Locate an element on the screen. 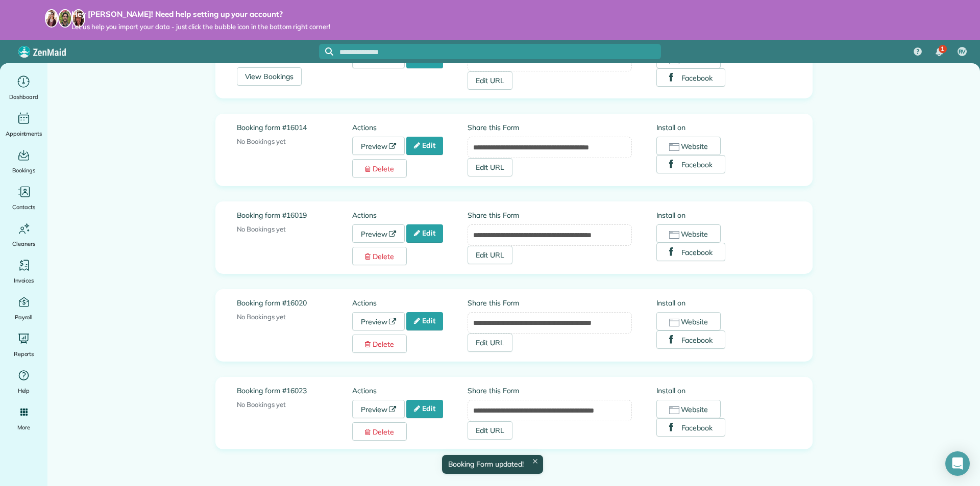 This screenshot has height=486, width=980. a: Appointments is located at coordinates (23, 124).